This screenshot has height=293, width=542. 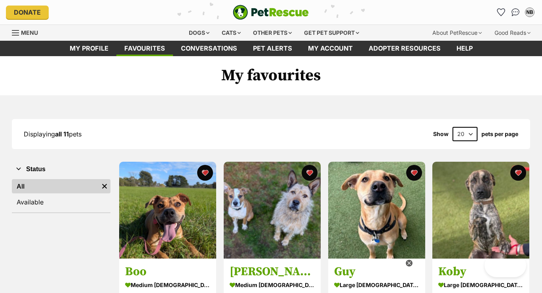 I want to click on img: logo-e224e6f780fb5917bec1dbf3a21bbac754714ae5b6737aabdf751b685950b380.svg, so click(x=271, y=12).